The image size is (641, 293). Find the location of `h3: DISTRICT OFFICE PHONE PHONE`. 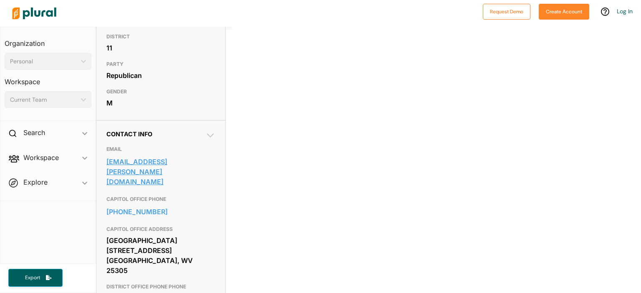

h3: DISTRICT OFFICE PHONE PHONE is located at coordinates (161, 287).